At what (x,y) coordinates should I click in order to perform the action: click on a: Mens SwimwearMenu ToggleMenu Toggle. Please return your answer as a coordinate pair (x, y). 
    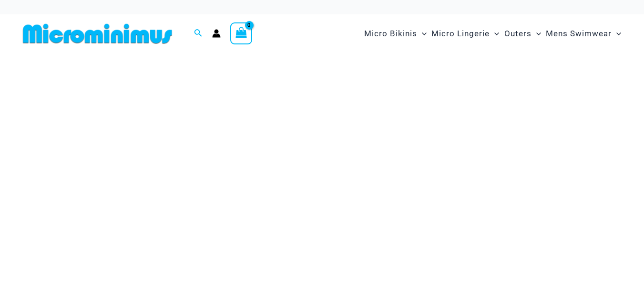
    Looking at the image, I should click on (583, 33).